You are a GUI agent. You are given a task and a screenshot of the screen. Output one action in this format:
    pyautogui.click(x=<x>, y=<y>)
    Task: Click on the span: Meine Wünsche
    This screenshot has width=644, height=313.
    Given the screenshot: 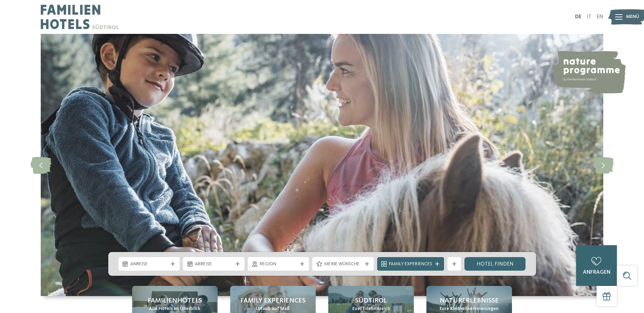 What is the action you would take?
    pyautogui.click(x=342, y=264)
    